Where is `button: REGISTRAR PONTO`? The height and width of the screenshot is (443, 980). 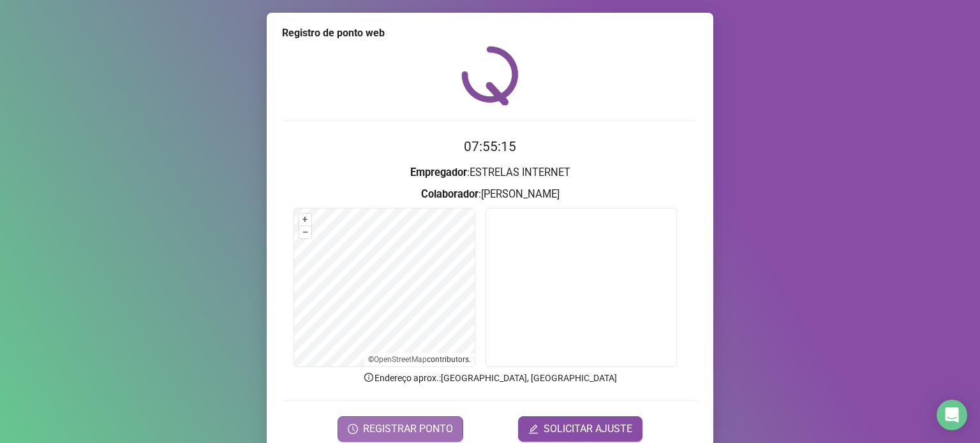 button: REGISTRAR PONTO is located at coordinates (400, 429).